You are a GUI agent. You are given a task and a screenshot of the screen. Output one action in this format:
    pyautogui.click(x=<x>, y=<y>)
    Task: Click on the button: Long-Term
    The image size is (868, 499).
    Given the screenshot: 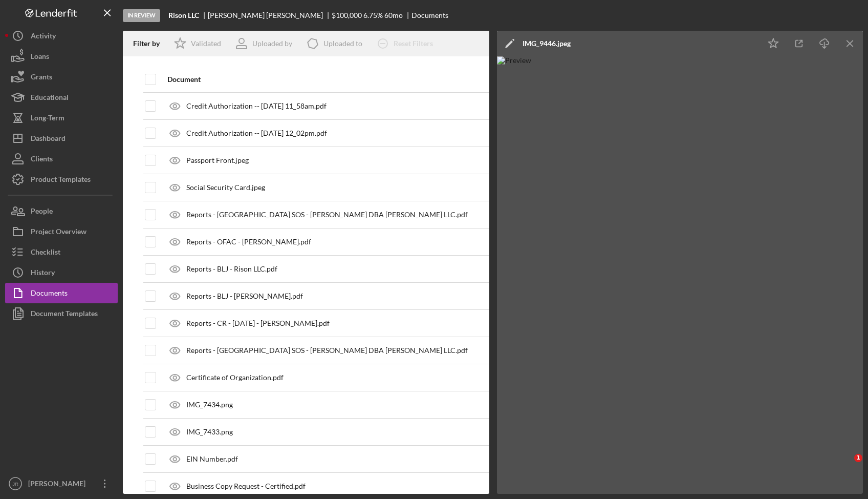 What is the action you would take?
    pyautogui.click(x=61, y=118)
    